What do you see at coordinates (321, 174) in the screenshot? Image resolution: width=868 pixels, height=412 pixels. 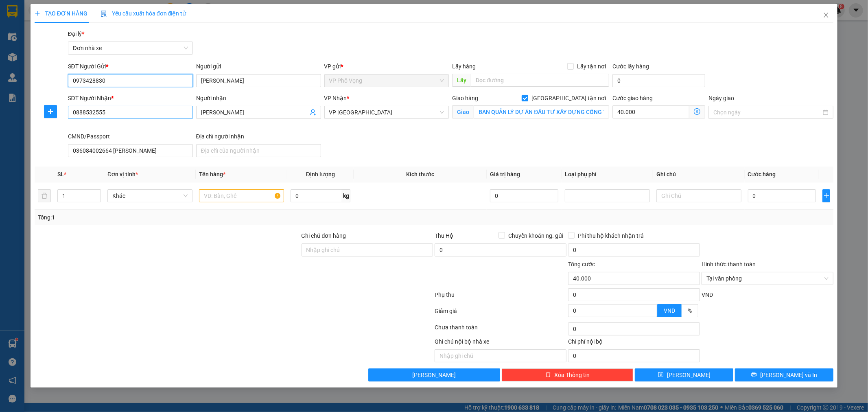 I see `span: Định lượng` at bounding box center [321, 174].